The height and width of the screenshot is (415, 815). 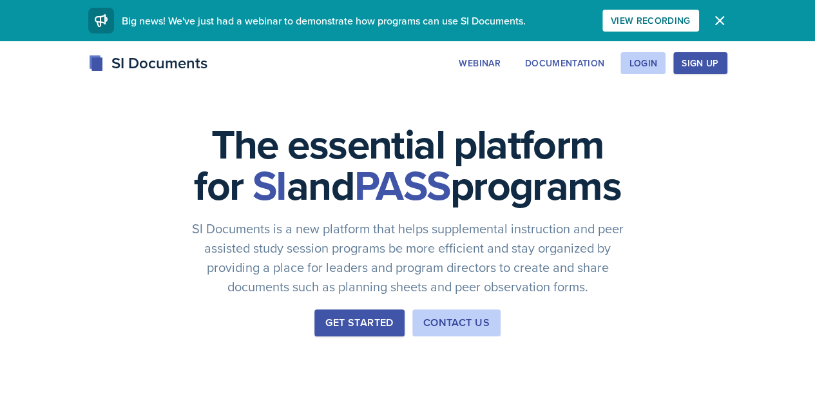 I want to click on button: Get Started, so click(x=359, y=323).